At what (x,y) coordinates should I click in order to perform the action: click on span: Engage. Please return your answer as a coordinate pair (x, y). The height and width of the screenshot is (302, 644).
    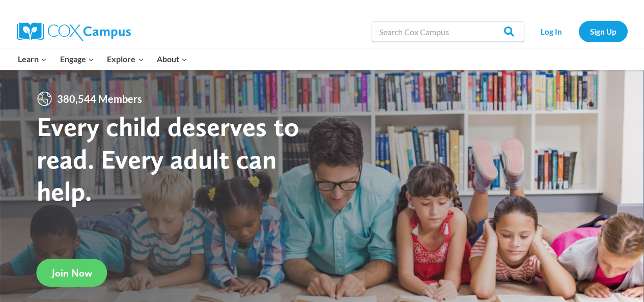
    Looking at the image, I should click on (77, 59).